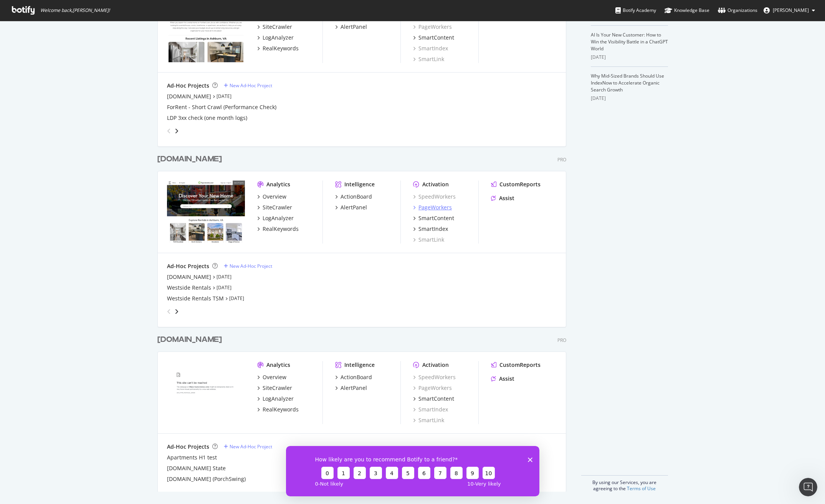 This screenshot has width=825, height=504. I want to click on img: apartments.com, so click(206, 211).